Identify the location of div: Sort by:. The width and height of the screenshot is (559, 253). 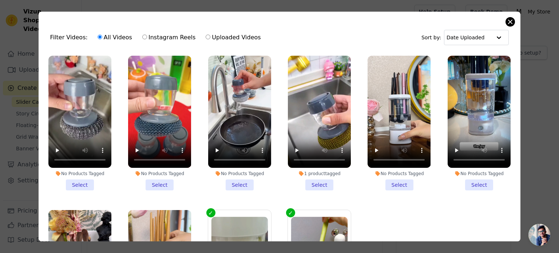
(465, 38).